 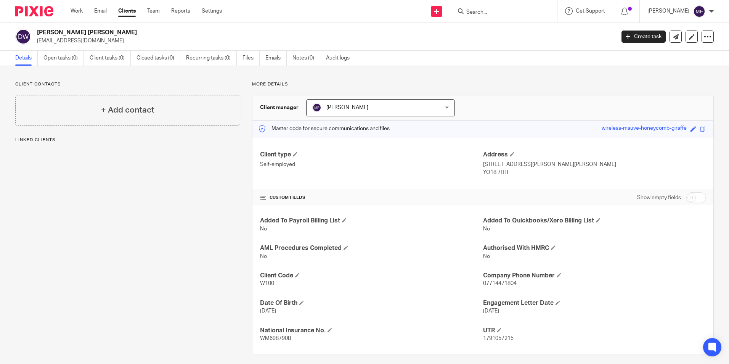 What do you see at coordinates (212, 11) in the screenshot?
I see `a: Settings` at bounding box center [212, 11].